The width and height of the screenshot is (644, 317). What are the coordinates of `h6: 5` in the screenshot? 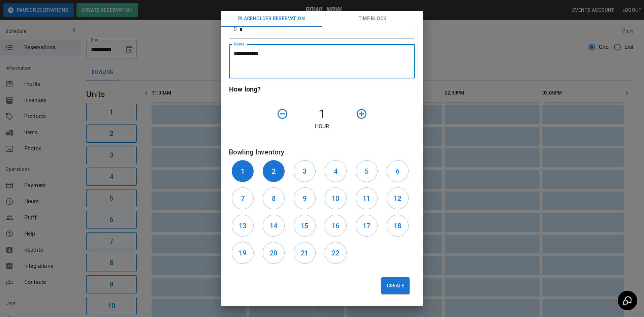 It's located at (367, 171).